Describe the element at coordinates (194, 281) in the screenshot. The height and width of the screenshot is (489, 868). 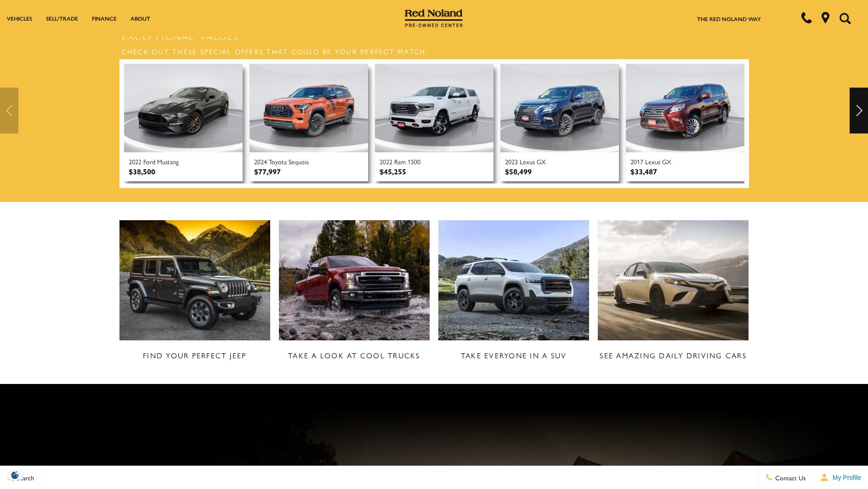
I see `img: Find Your Perfect Jeep` at that location.